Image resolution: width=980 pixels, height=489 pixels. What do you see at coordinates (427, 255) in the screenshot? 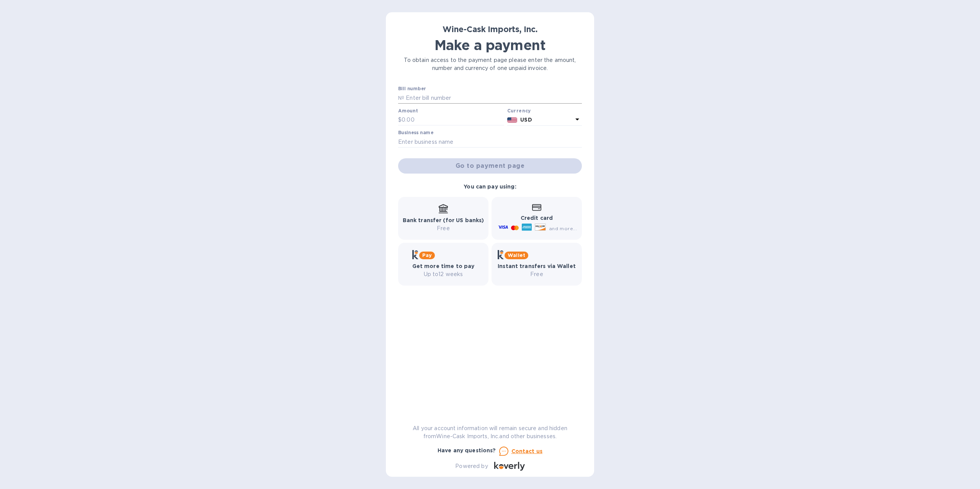
I see `b: Pay` at bounding box center [427, 255].